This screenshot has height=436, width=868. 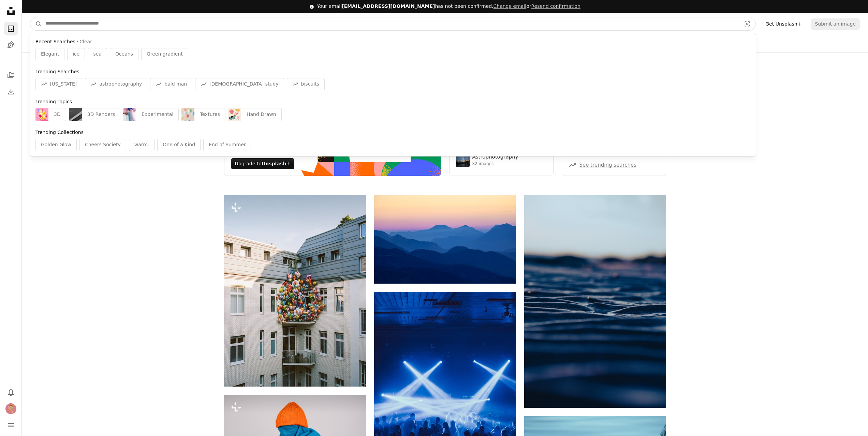 I want to click on span: Recent Searches, so click(x=55, y=42).